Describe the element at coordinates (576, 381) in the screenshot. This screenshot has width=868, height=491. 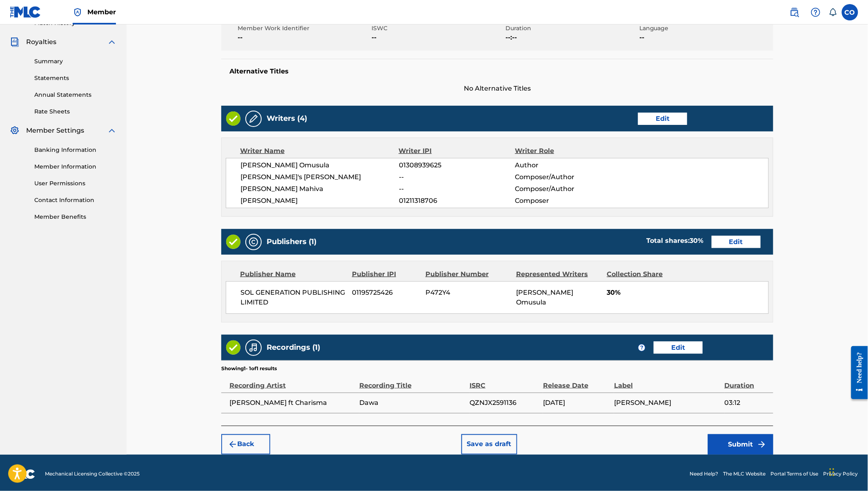
I see `div: Release Date` at that location.